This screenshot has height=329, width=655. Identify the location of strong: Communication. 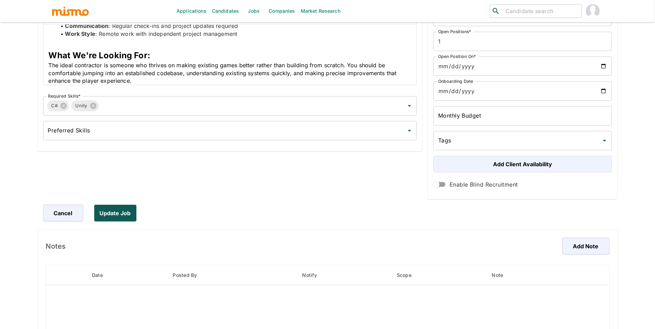
(87, 26).